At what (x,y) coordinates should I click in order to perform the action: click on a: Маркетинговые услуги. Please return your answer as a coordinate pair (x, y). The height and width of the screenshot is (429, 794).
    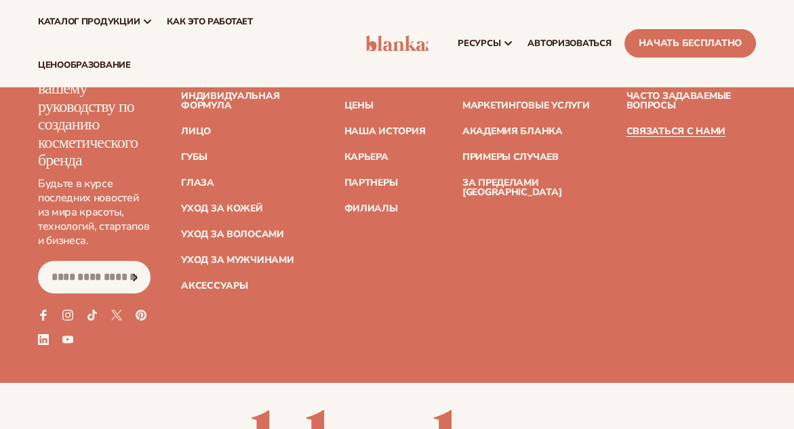
    Looking at the image, I should click on (525, 106).